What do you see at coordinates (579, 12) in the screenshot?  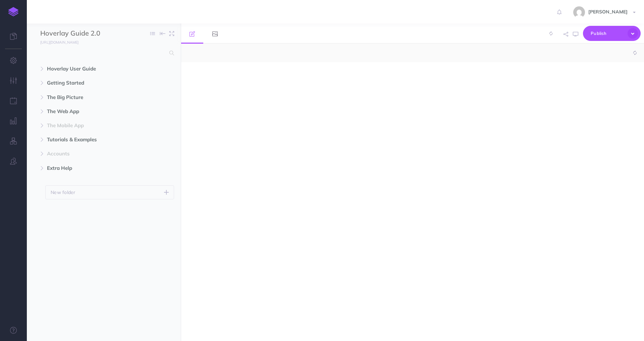 I see `img: 77ccc8640e6810896caf63250b60dd8b.jpg` at bounding box center [579, 12].